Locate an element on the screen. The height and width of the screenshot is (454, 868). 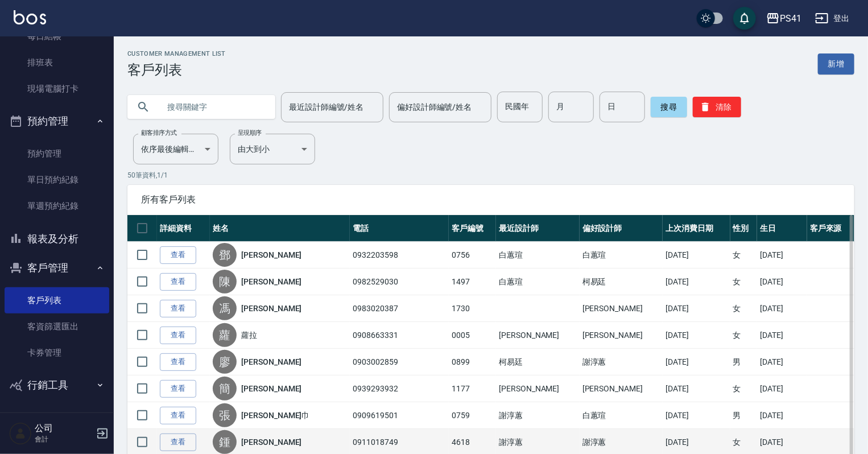
th: 客戶編號 is located at coordinates (472, 228).